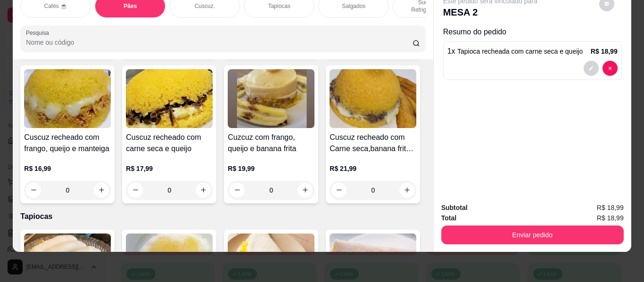 The width and height of the screenshot is (644, 282). What do you see at coordinates (520, 52) in the screenshot?
I see `span: Tapioca recheada com carne seca e queijo` at bounding box center [520, 52].